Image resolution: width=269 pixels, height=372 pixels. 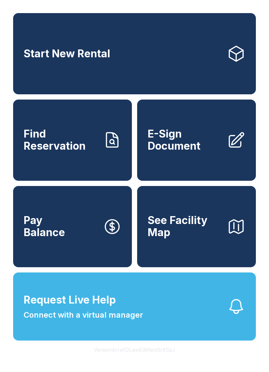 I want to click on span: See Facility Map, so click(x=184, y=226).